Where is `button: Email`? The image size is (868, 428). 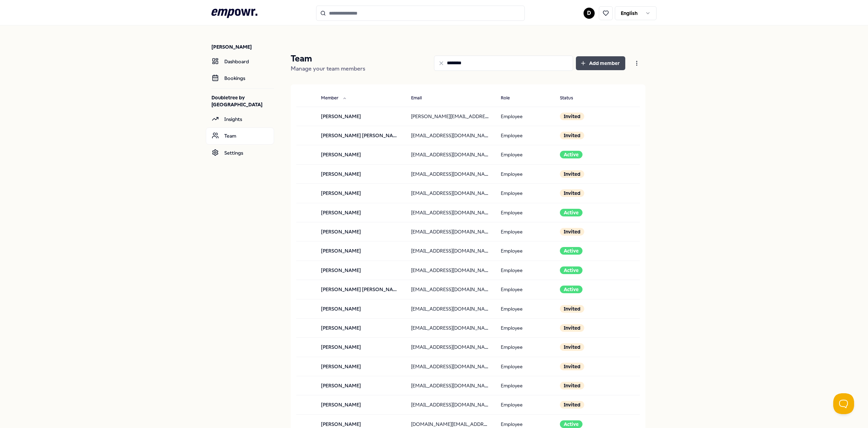 button: Email is located at coordinates (420, 98).